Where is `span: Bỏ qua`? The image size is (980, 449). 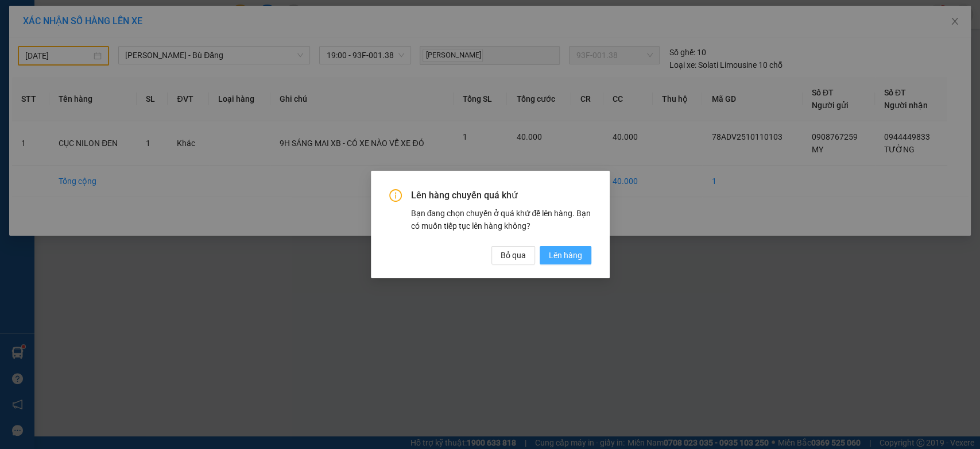
span: Bỏ qua is located at coordinates (513, 255).